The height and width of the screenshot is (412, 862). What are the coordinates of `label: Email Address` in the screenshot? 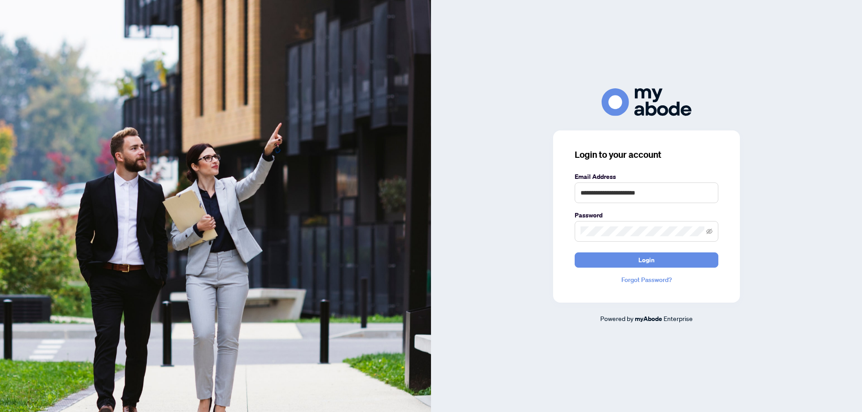 It's located at (646, 177).